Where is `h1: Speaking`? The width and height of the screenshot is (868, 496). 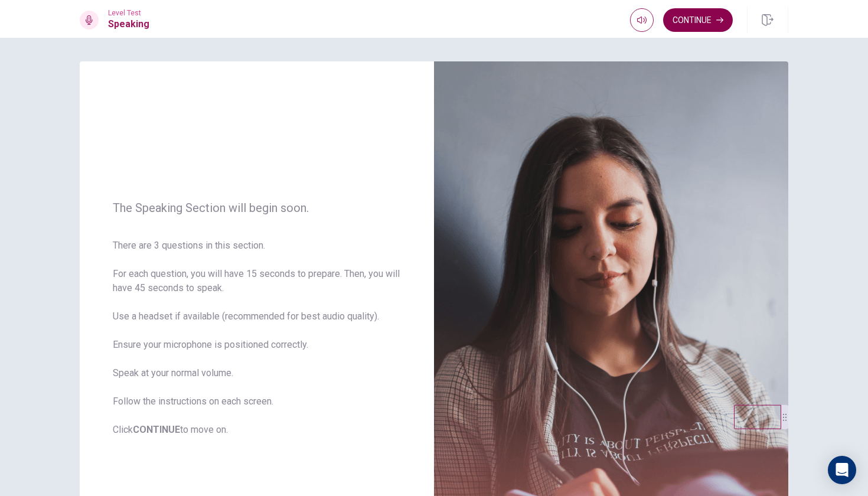
h1: Speaking is located at coordinates (128, 24).